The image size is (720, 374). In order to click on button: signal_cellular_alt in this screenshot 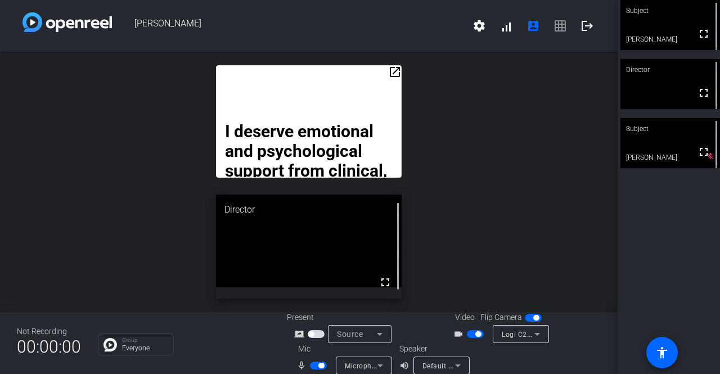, I will do `click(506, 26)`.